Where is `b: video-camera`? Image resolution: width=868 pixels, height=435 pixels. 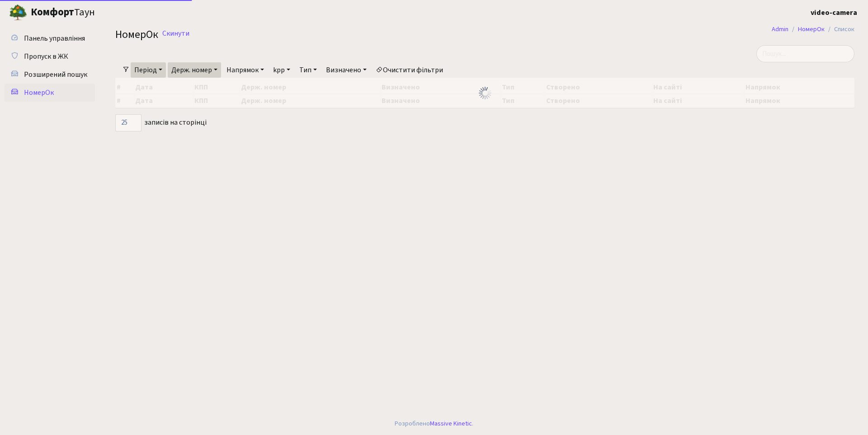 b: video-camera is located at coordinates (834, 12).